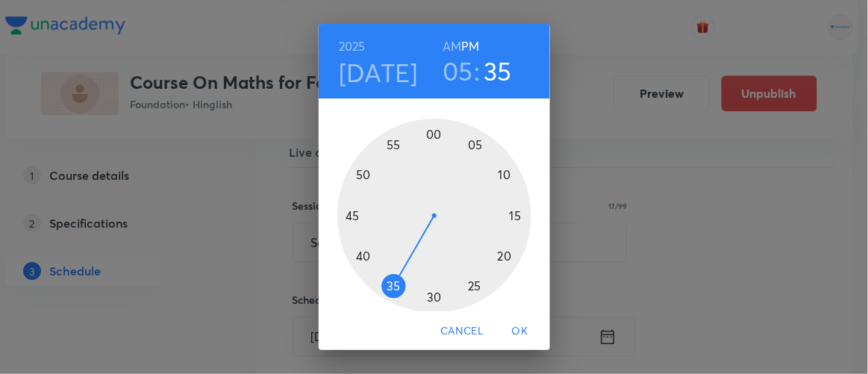  I want to click on button: 2025, so click(353, 46).